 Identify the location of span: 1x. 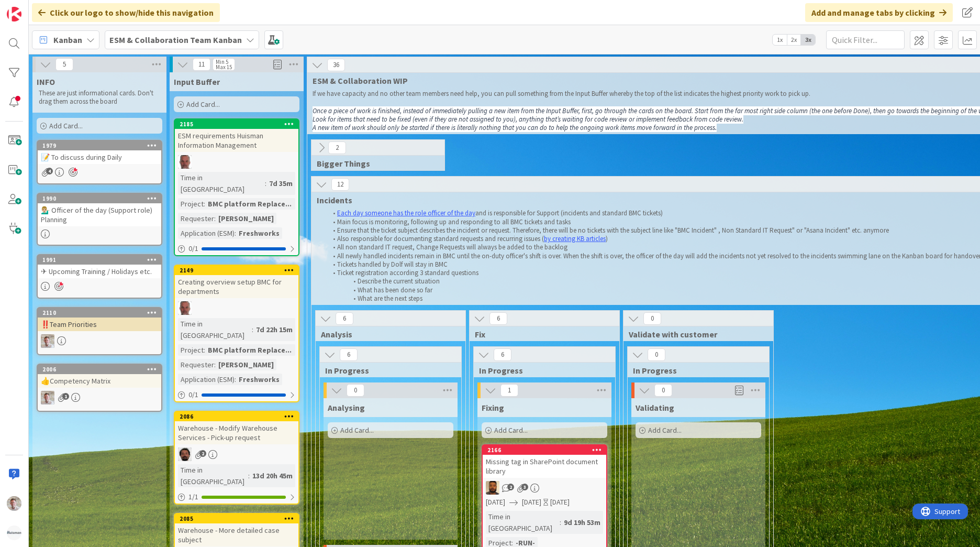
(780, 40).